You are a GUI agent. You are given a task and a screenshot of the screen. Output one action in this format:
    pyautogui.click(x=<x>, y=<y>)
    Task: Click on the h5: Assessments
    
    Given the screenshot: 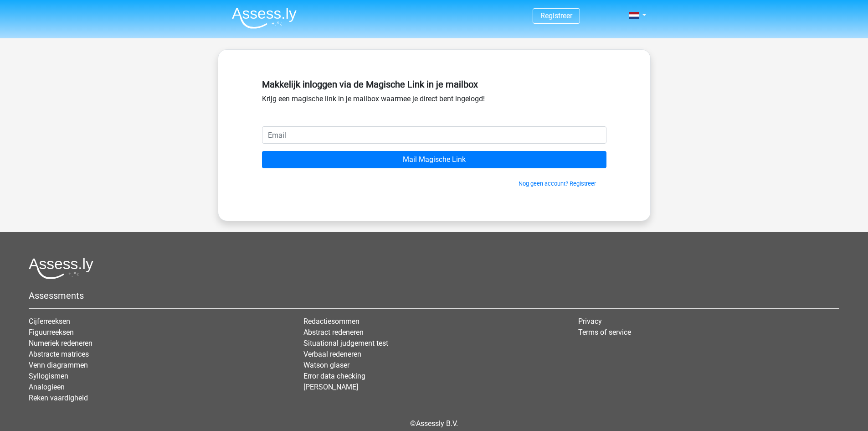 What is the action you would take?
    pyautogui.click(x=434, y=295)
    